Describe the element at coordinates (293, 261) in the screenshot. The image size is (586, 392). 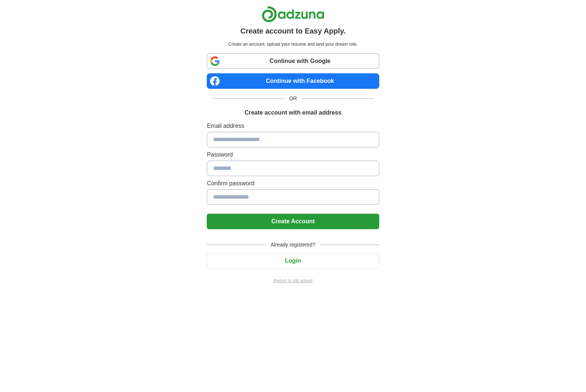
I see `button: Login` at that location.